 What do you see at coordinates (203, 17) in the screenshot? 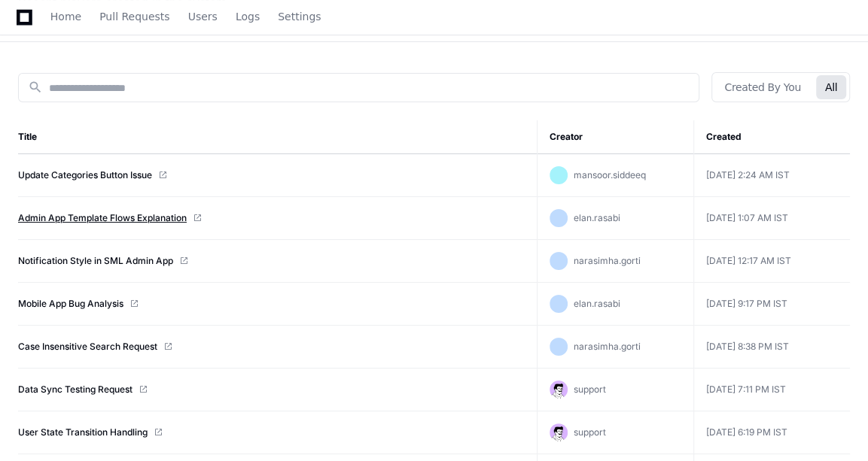
I see `span: Users` at bounding box center [203, 17].